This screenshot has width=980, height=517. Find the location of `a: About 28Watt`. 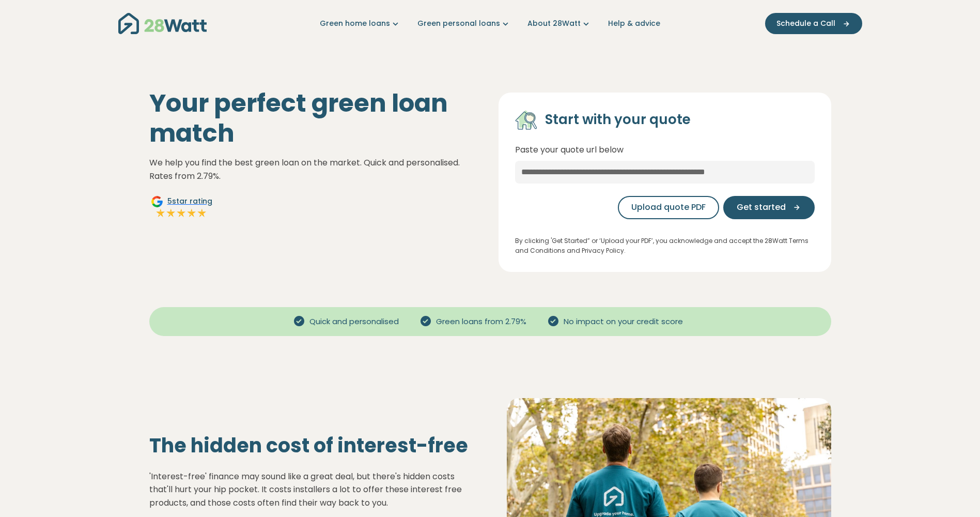

a: About 28Watt is located at coordinates (559, 23).